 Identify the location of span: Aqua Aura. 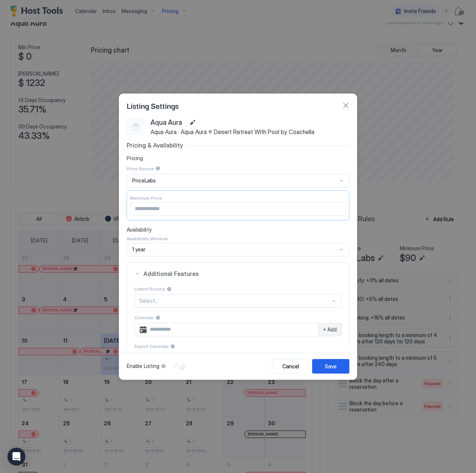
(166, 122).